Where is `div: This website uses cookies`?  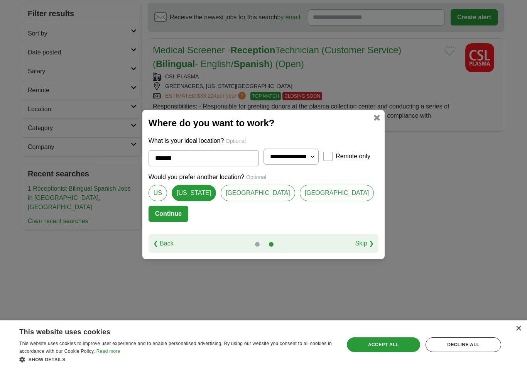 div: This website uses cookies is located at coordinates (167, 330).